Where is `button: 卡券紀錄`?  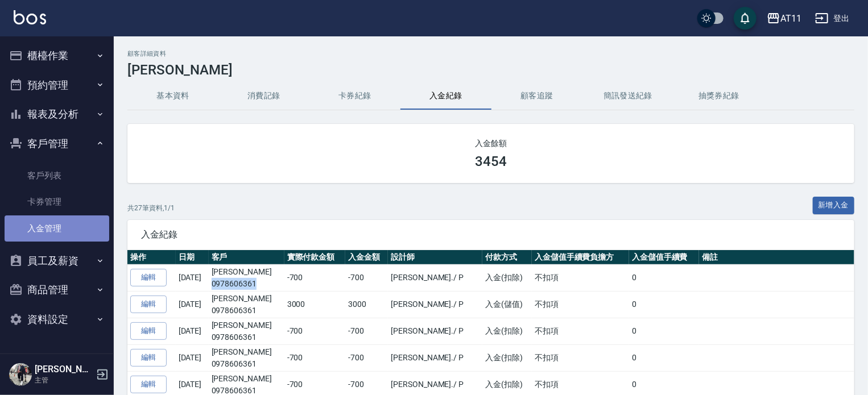
button: 卡券紀錄 is located at coordinates (355, 96).